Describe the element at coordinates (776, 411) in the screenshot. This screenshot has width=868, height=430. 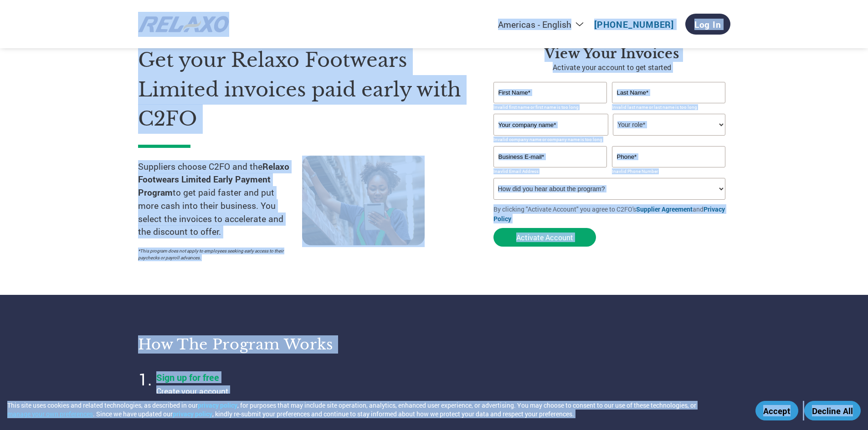
I see `button: Accept` at that location.